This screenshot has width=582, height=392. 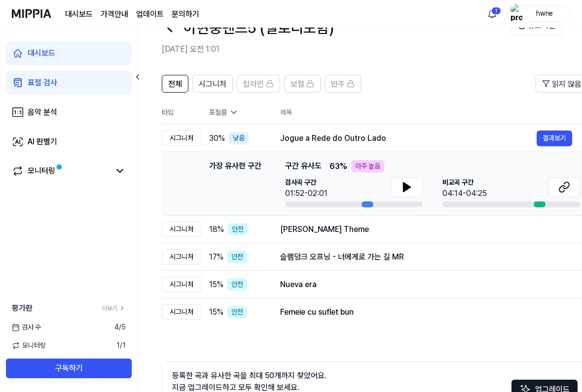 I want to click on a: 문의하기, so click(x=185, y=14).